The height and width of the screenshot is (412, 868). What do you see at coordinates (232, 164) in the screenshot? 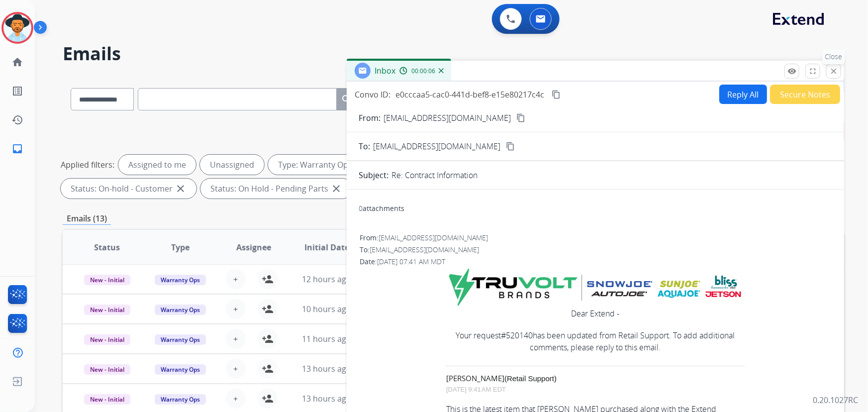
I see `div: Unassigned` at bounding box center [232, 164].